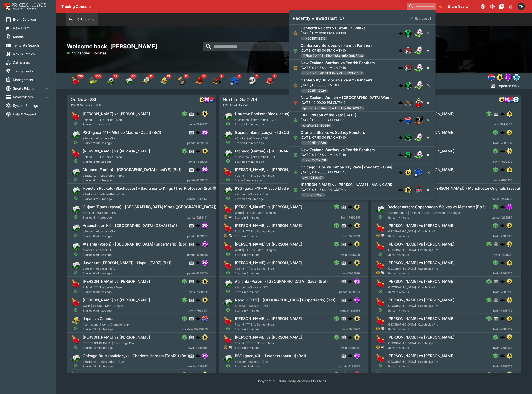 This screenshot has width=532, height=394. I want to click on span: bwin-7688995, so click(198, 292).